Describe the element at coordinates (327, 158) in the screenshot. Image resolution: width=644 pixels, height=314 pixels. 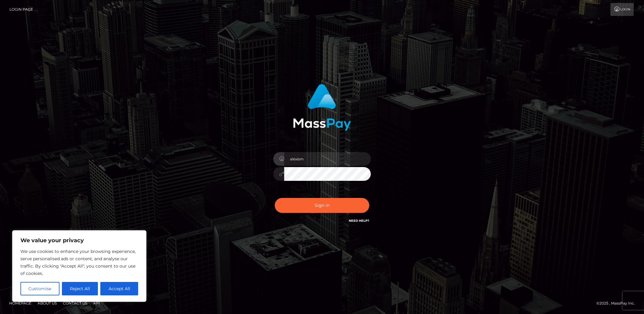
I see `input: Username...` at that location.